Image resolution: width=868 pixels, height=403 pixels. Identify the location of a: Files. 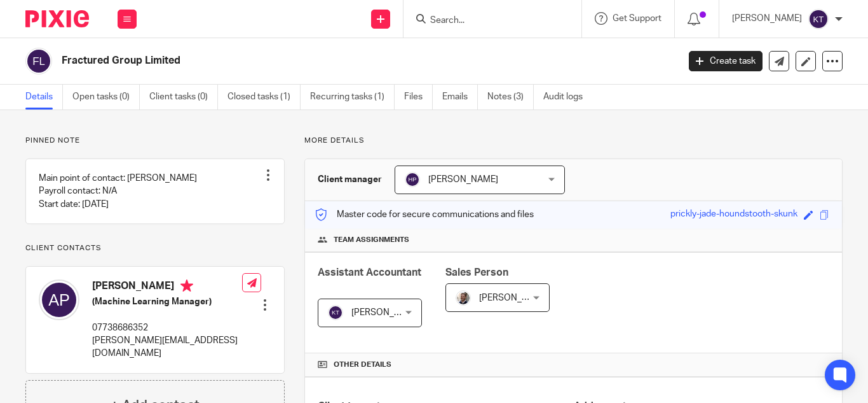
(418, 97).